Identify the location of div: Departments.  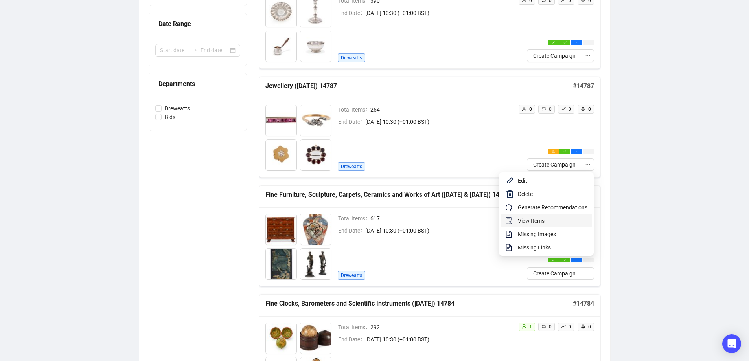
(198, 84).